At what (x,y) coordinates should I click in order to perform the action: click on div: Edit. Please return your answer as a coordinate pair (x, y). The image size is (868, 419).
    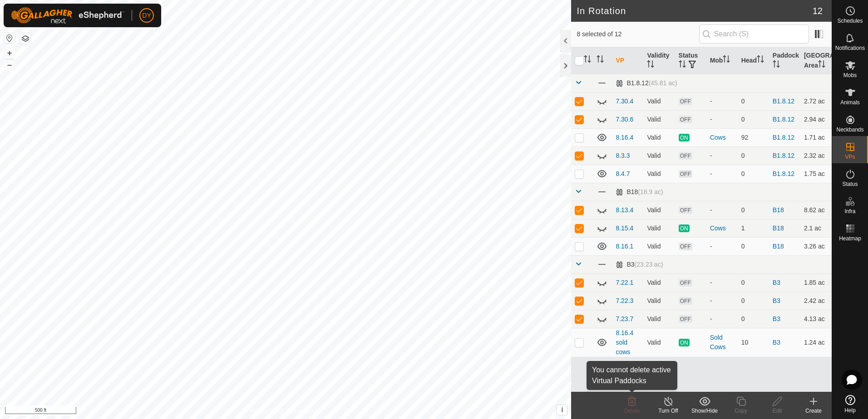
    Looking at the image, I should click on (777, 411).